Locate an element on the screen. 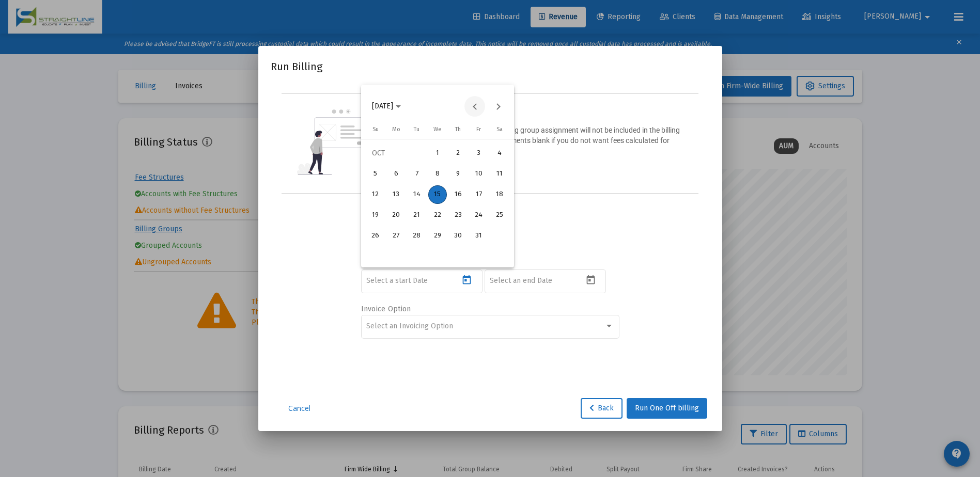  span: Tu is located at coordinates (416, 129).